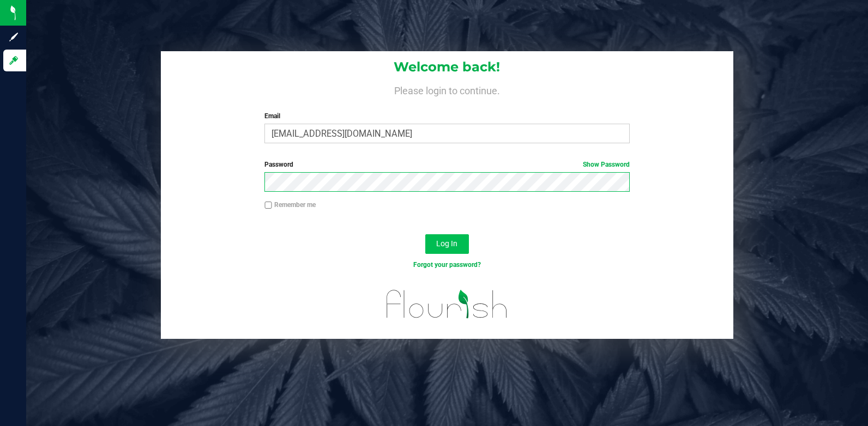  I want to click on span: Password, so click(278, 165).